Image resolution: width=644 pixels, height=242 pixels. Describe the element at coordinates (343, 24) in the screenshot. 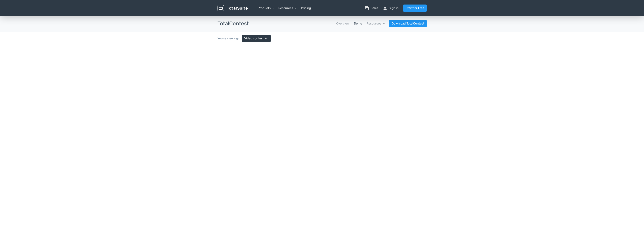

I see `a: Overview` at that location.